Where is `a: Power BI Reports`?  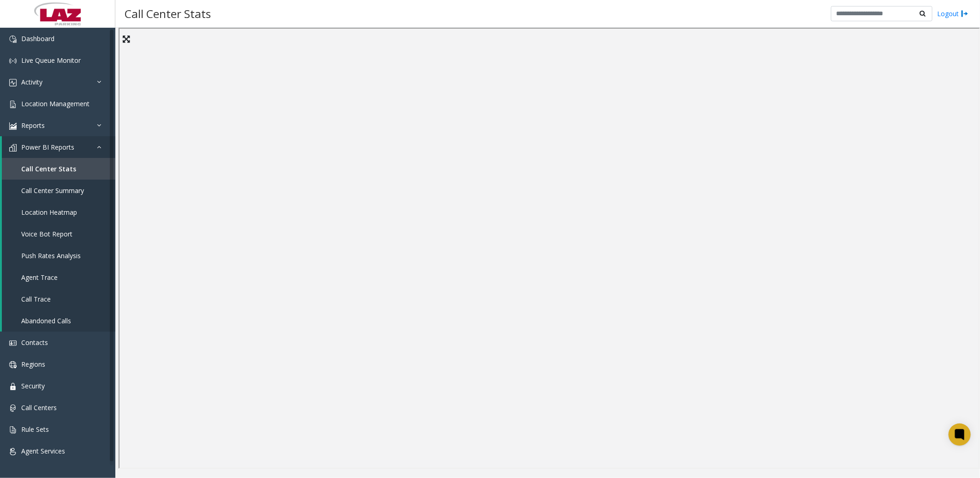 a: Power BI Reports is located at coordinates (58, 147).